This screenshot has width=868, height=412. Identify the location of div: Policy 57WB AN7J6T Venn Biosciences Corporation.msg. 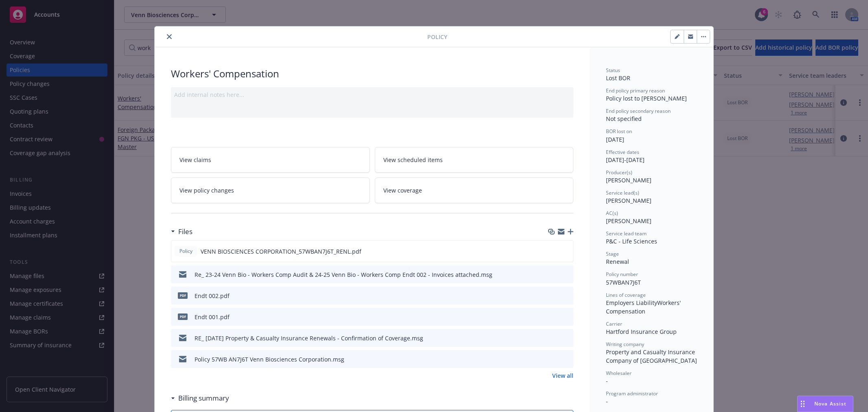
(269, 359).